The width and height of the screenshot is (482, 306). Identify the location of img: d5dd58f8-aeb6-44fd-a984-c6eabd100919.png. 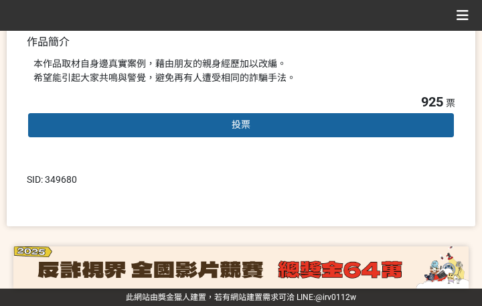
(241, 267).